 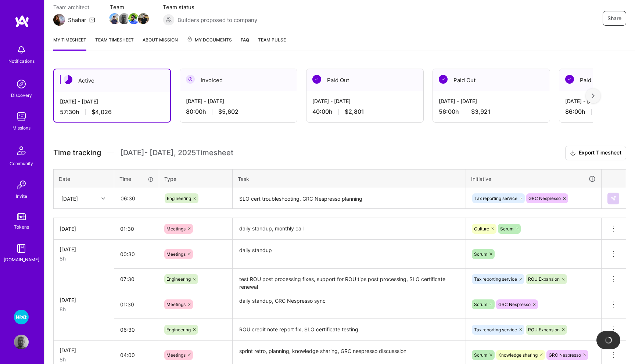 I want to click on img: Submit, so click(x=613, y=199).